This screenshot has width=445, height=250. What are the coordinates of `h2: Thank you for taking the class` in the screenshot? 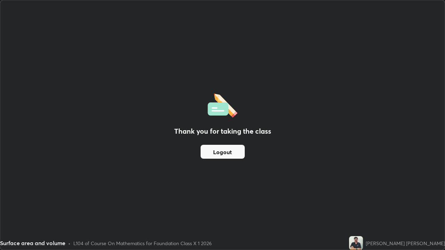 It's located at (222, 131).